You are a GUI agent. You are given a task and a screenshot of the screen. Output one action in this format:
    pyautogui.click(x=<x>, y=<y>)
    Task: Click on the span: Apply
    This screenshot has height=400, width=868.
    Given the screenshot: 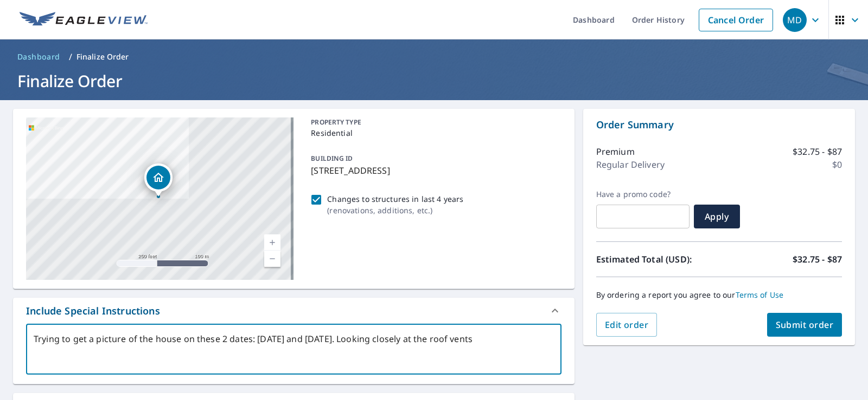 What is the action you would take?
    pyautogui.click(x=717, y=217)
    